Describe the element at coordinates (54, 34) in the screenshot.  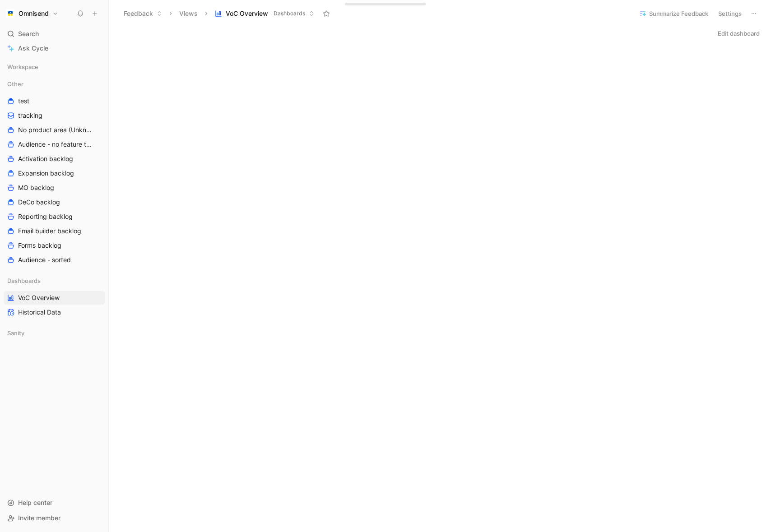
I see `div: Search` at that location.